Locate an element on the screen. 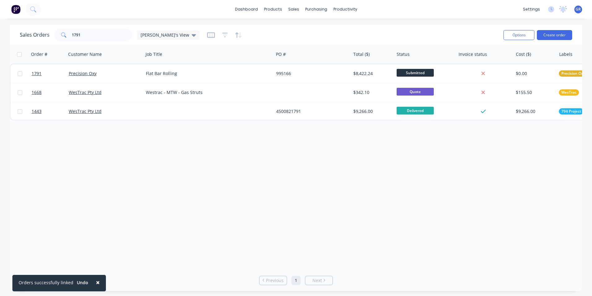 The height and width of the screenshot is (296, 592). button: Undo is located at coordinates (82, 282).